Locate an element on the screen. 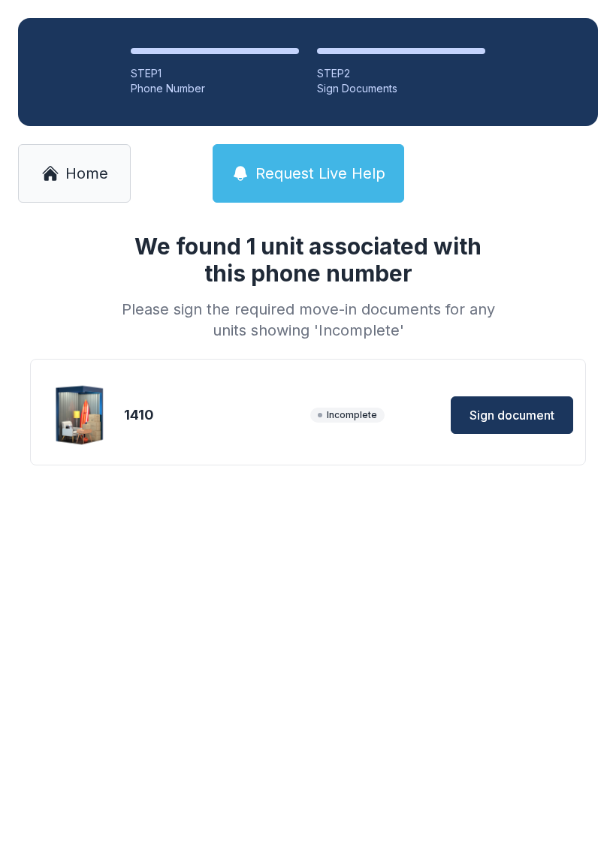 This screenshot has height=849, width=616. span: Request Live Help is located at coordinates (319, 173).